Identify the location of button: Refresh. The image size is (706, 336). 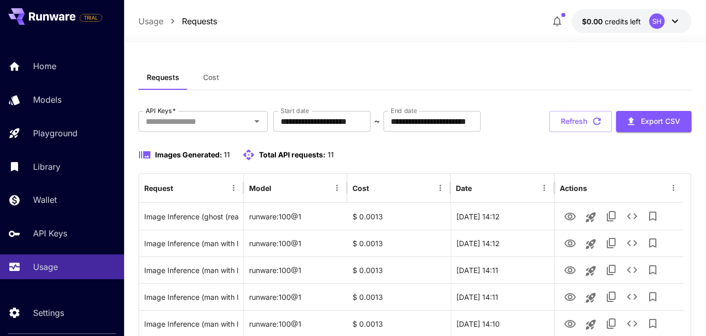
(580, 121).